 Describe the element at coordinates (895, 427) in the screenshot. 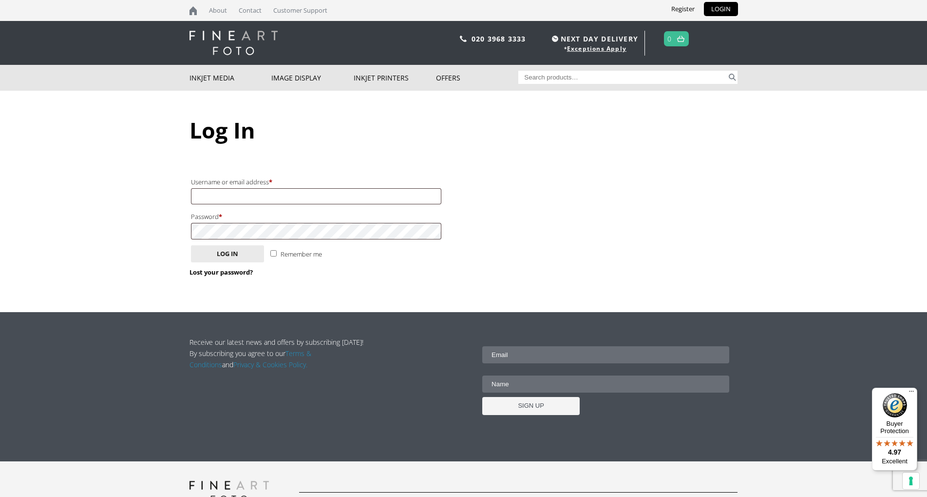

I see `p: Buyer Protection` at that location.